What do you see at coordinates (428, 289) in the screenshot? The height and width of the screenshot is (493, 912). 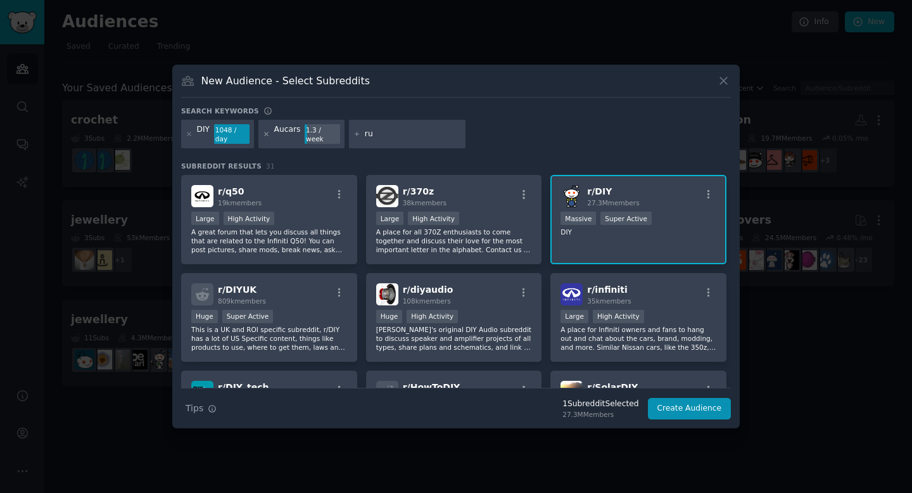 I see `span: r/ diyaudio` at bounding box center [428, 289].